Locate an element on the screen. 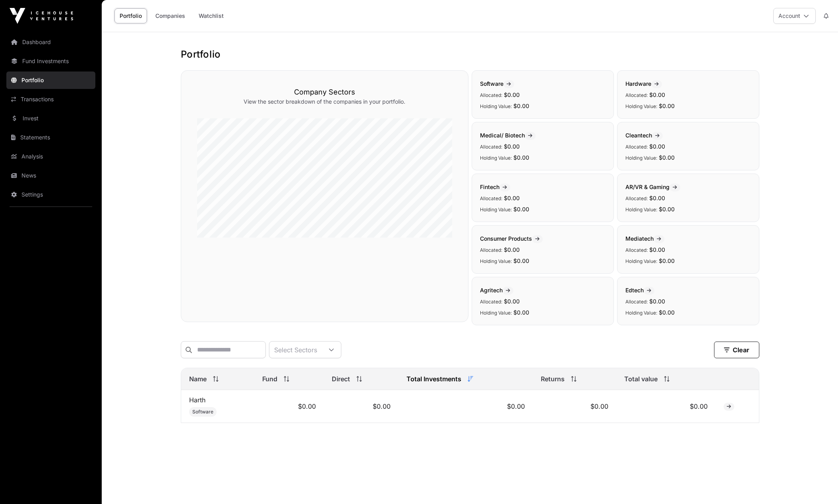 The height and width of the screenshot is (504, 838). a: Settings is located at coordinates (51, 195).